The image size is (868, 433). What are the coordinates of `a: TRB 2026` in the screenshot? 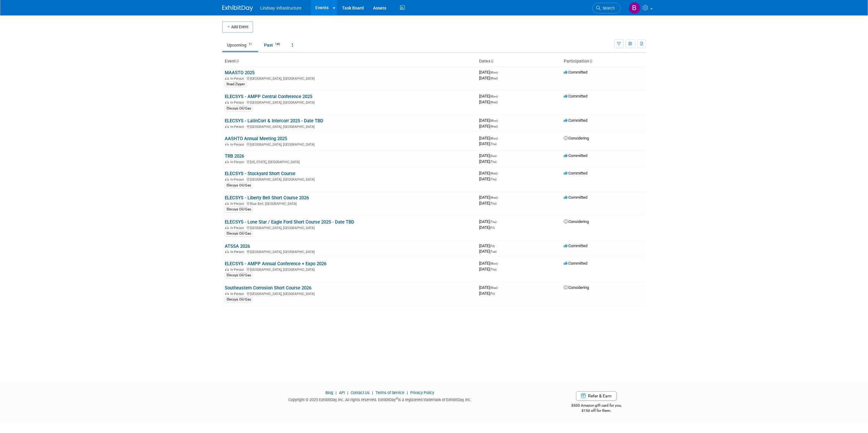 It's located at (234, 156).